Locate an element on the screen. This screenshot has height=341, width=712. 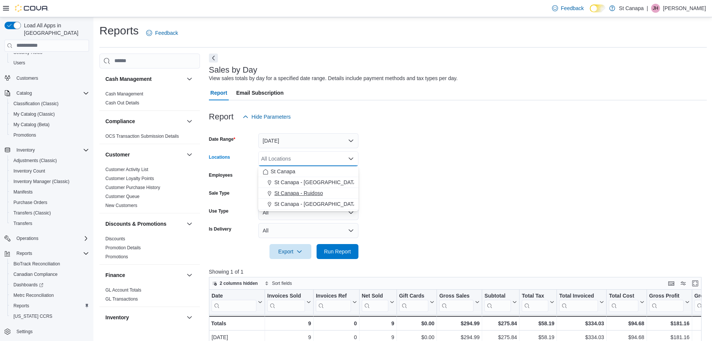
a: Classification (Classic) is located at coordinates (36, 104).